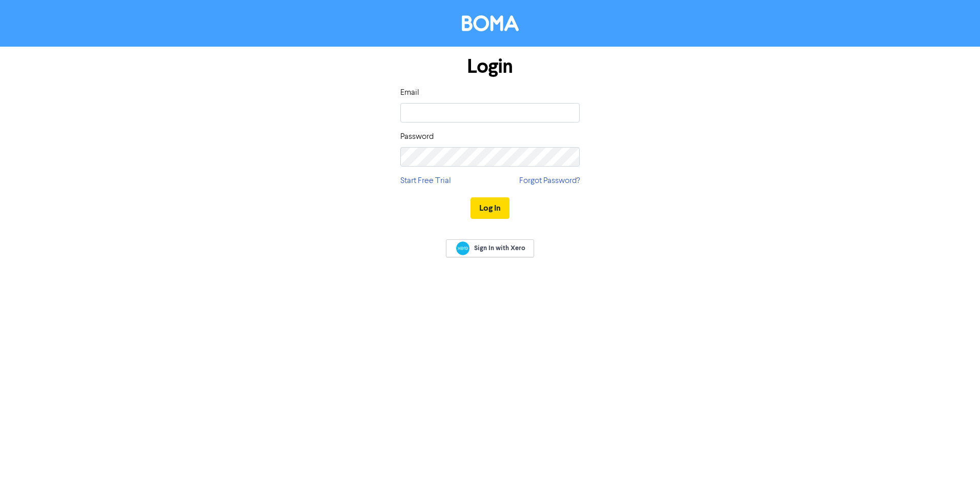 This screenshot has height=489, width=980. Describe the element at coordinates (490, 23) in the screenshot. I see `img: BOMA Logo` at that location.